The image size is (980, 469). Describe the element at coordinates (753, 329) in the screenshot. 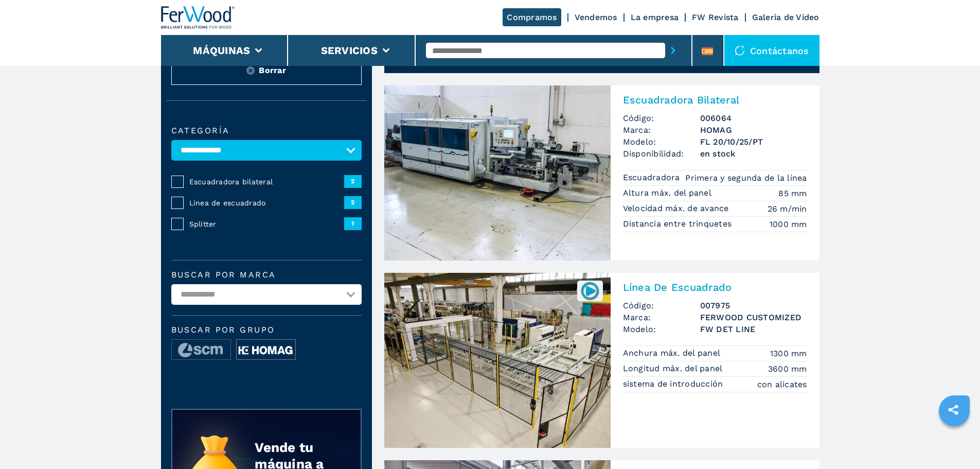

I see `h3: FW DET LINE` at that location.